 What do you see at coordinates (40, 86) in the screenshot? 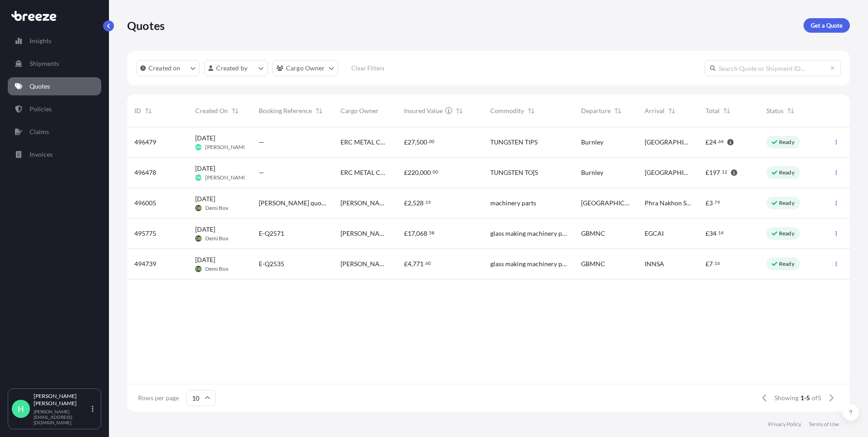
I see `p: Quotes` at bounding box center [40, 86].